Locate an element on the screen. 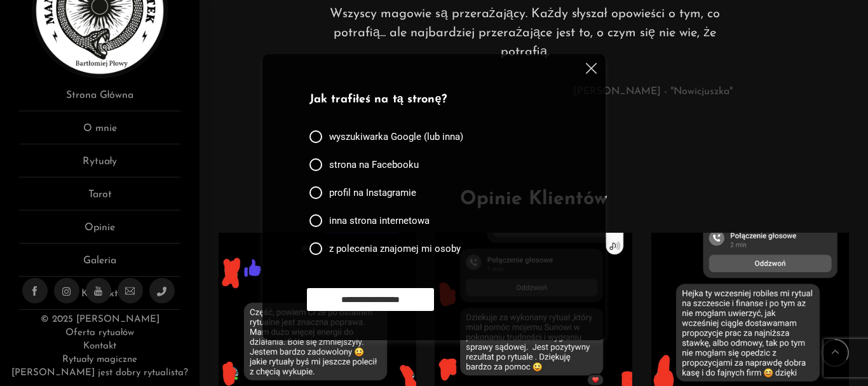 Image resolution: width=868 pixels, height=386 pixels. a: Opinie is located at coordinates (100, 231).